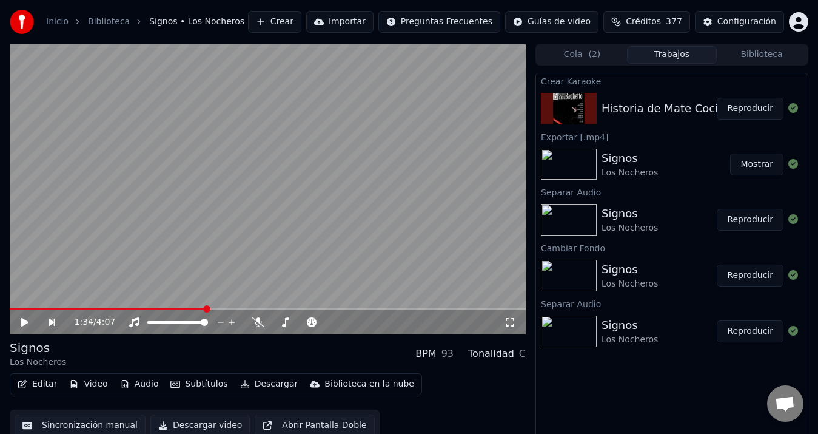 Image resolution: width=818 pixels, height=434 pixels. I want to click on nav: breadcrumb, so click(145, 22).